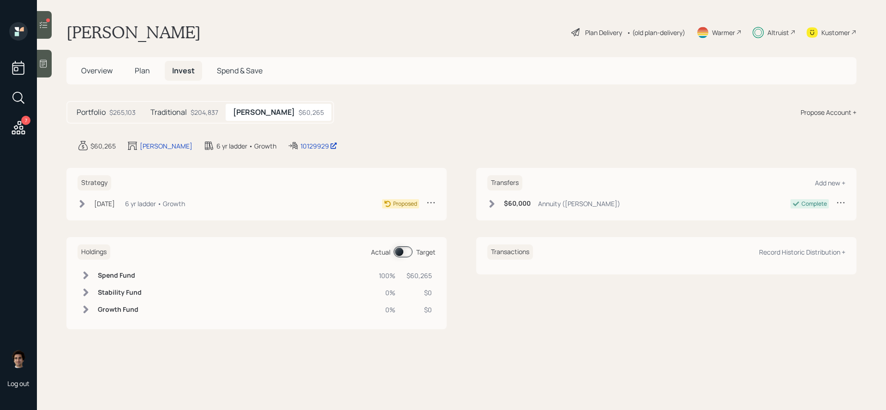  What do you see at coordinates (91, 112) in the screenshot?
I see `h5: Portfolio` at bounding box center [91, 112].